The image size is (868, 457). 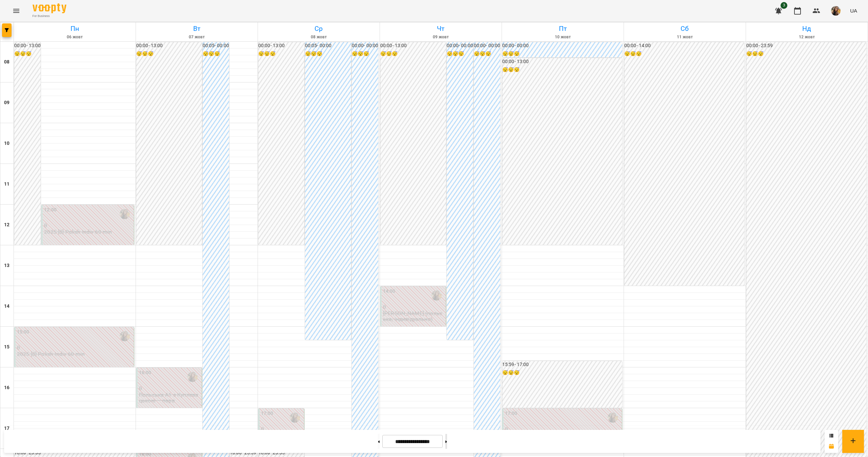 I want to click on h6: 15, so click(x=7, y=347).